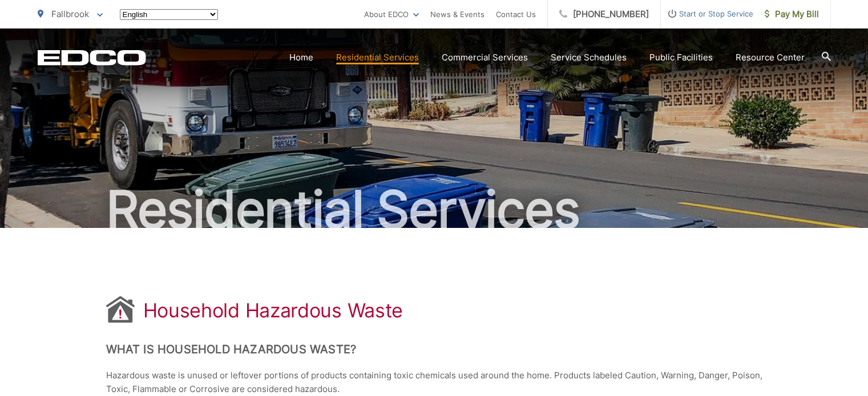 The image size is (868, 396). Describe the element at coordinates (457, 14) in the screenshot. I see `a: News & Events` at that location.